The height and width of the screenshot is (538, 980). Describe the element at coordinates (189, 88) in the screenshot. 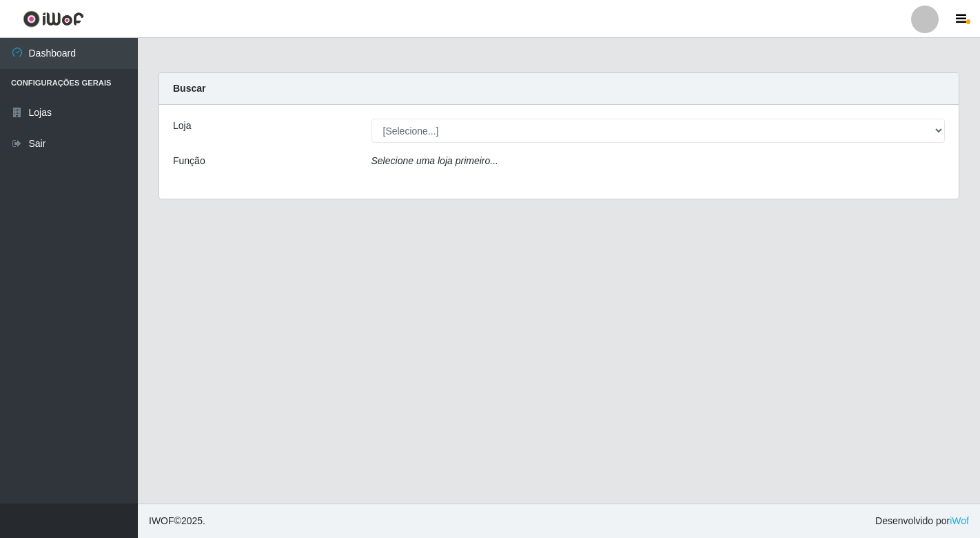

I see `strong: Buscar` at that location.